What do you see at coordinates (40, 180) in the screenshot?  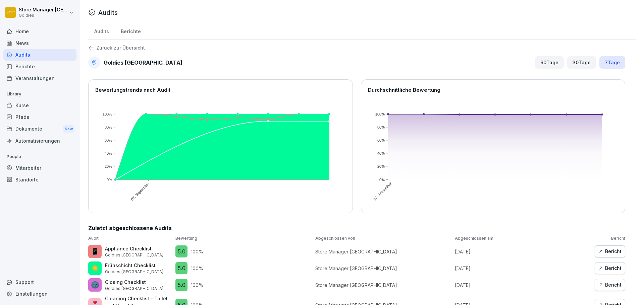 I see `a: Standorte` at bounding box center [40, 180].